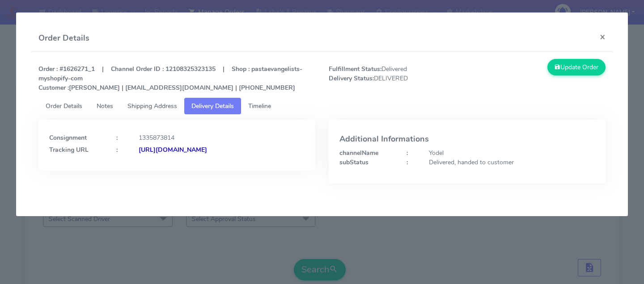  What do you see at coordinates (577, 67) in the screenshot?
I see `button: Update Order` at bounding box center [577, 67].